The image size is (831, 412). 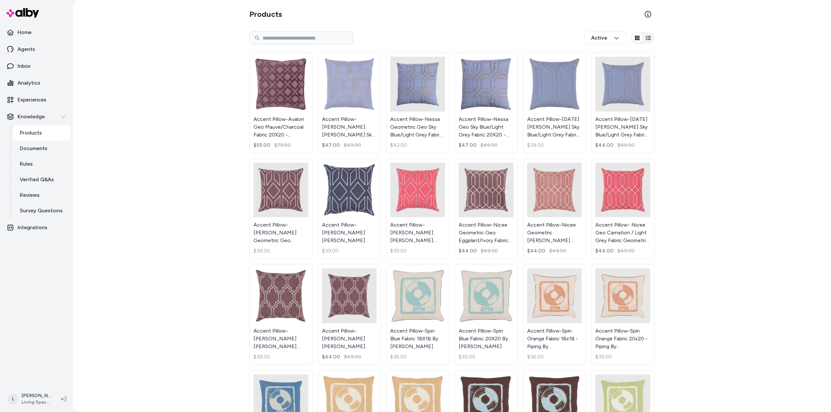 I want to click on a: Reviews, so click(x=42, y=195).